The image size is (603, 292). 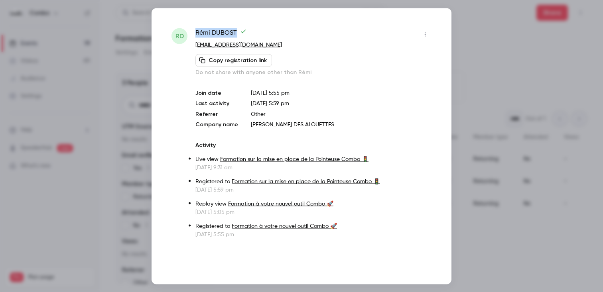 What do you see at coordinates (314, 72) in the screenshot?
I see `p: Do not share with anyone other than Rémi` at bounding box center [314, 72].